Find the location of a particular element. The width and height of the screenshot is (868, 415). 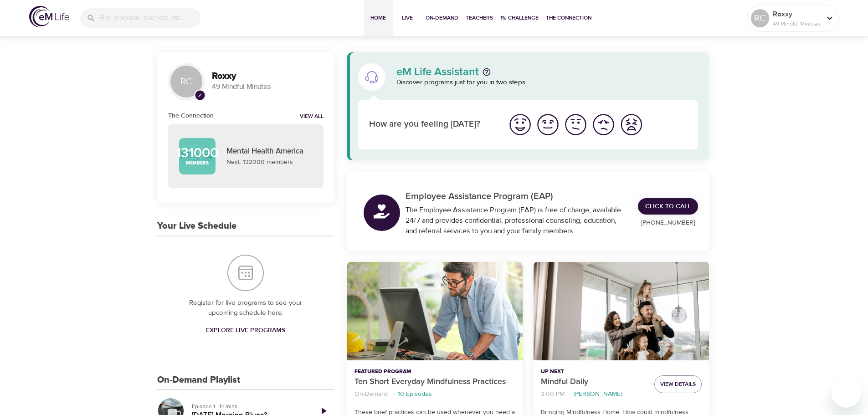

img: ok is located at coordinates (575, 124).